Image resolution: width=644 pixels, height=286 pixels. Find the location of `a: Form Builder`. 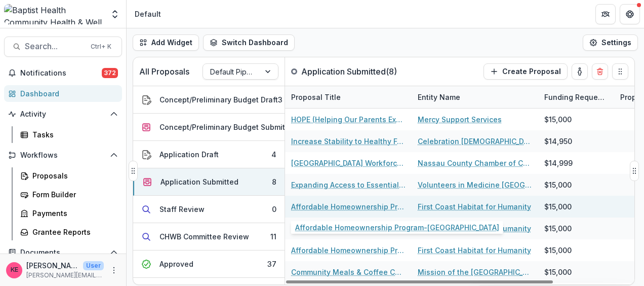

a: Form Builder is located at coordinates (69, 194).